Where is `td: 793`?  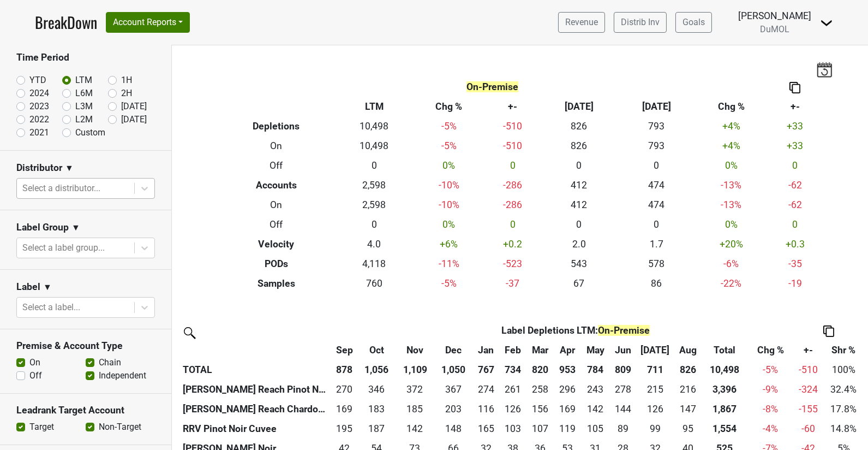
td: 793 is located at coordinates (656, 127).